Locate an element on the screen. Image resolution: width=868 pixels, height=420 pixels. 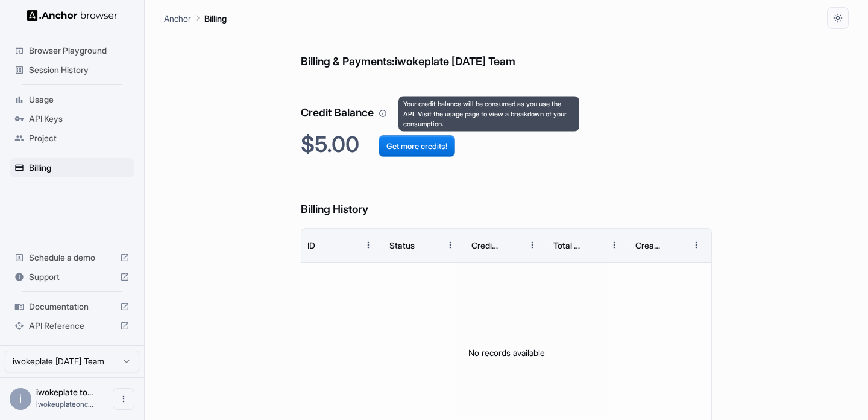
nav: breadcrumb is located at coordinates (195, 18).